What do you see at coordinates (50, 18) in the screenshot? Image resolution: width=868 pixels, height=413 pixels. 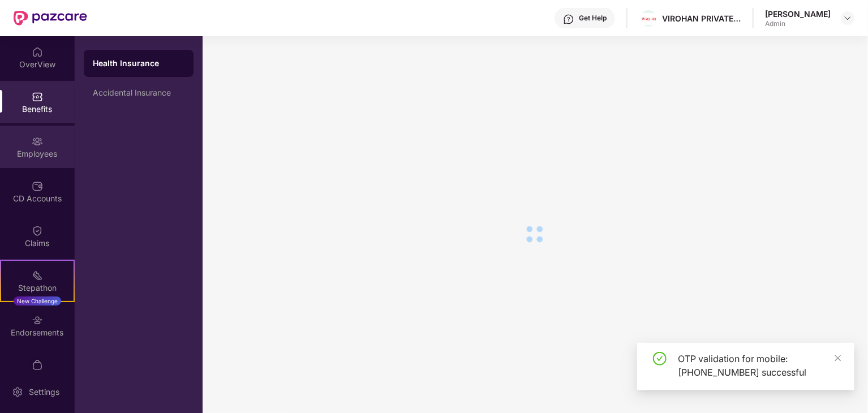 I see `img: New Pazcare Logo` at bounding box center [50, 18].